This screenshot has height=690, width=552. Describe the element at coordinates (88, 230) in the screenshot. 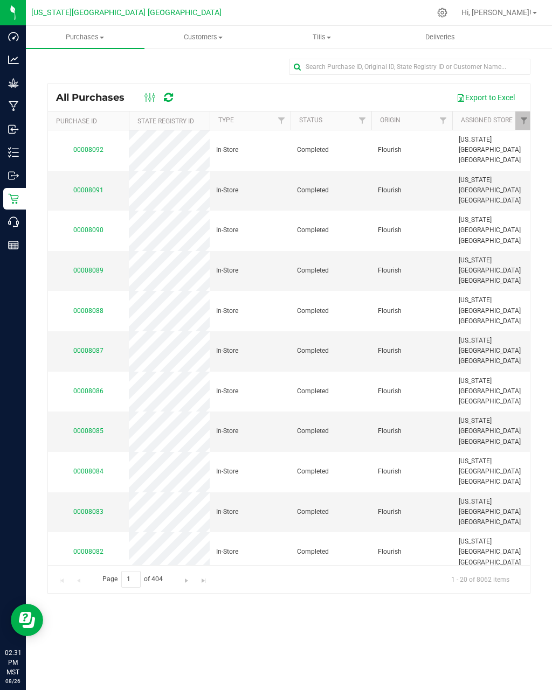

I see `a: 00008090` at that location.